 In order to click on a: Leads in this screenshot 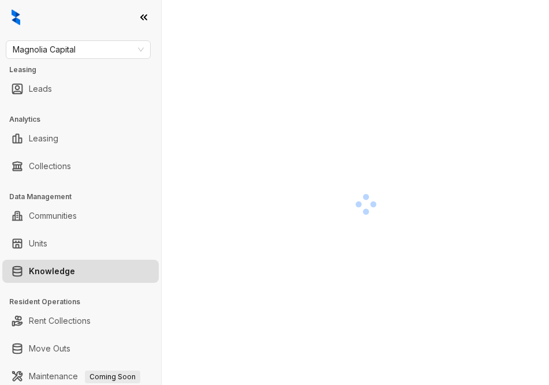, I will do `click(40, 89)`.